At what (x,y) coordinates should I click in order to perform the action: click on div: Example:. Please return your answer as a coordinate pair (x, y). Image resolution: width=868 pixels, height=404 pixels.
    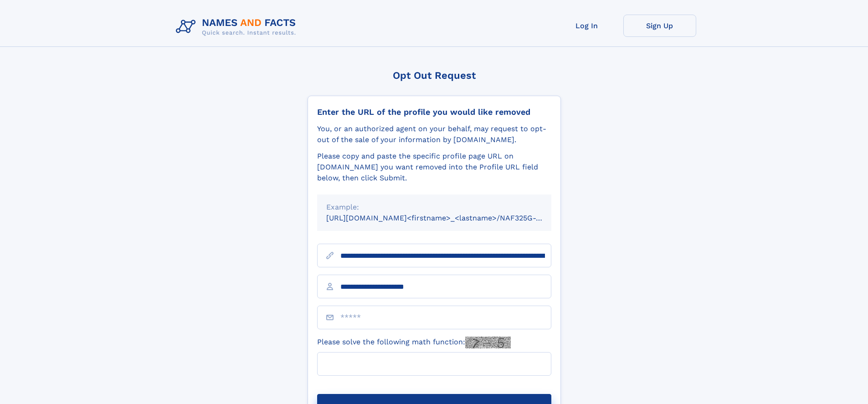
    Looking at the image, I should click on (434, 207).